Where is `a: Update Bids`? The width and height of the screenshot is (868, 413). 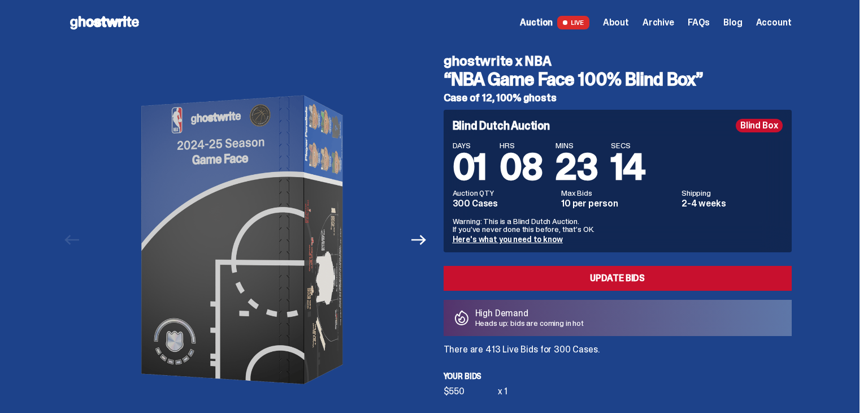 a: Update Bids is located at coordinates (618, 279).